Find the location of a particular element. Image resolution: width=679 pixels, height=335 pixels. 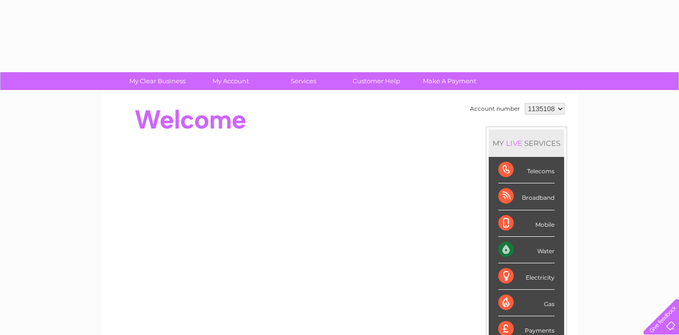

td: Account number is located at coordinates (495, 109).